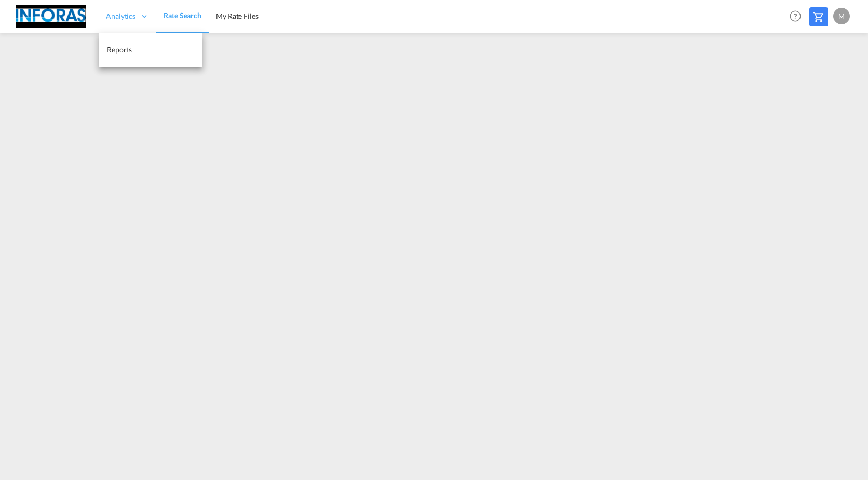 This screenshot has height=480, width=868. I want to click on span: Rate Search, so click(182, 15).